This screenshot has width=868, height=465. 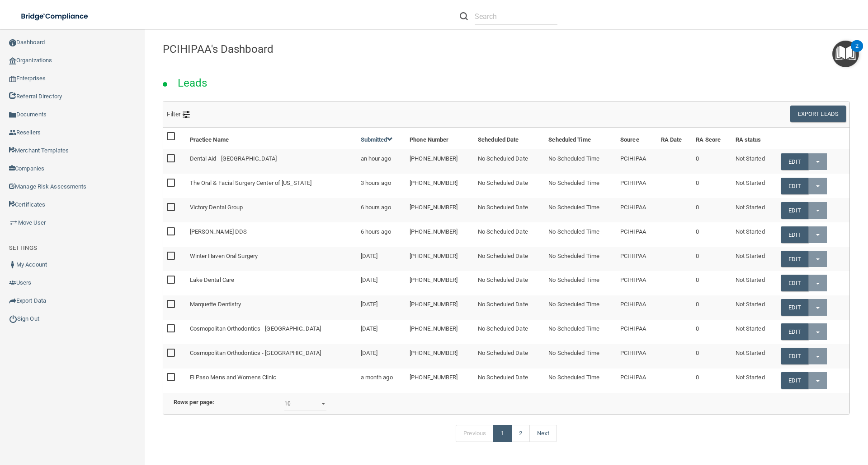 I want to click on td: 3 hours ago, so click(x=382, y=186).